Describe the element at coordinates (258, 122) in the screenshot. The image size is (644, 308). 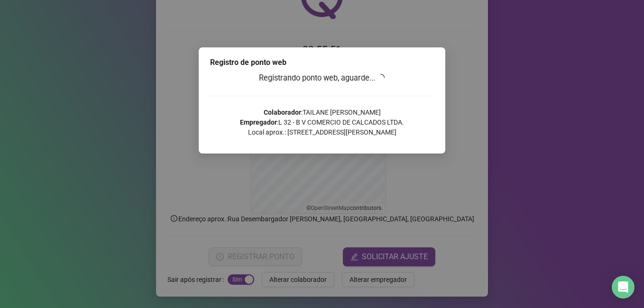
I see `strong: Empregador` at that location.